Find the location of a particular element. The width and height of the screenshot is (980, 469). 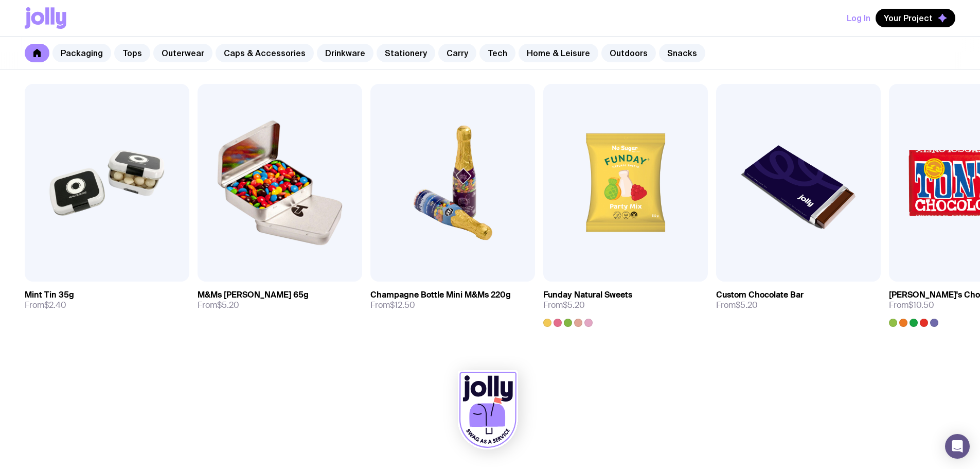

a: Champagne Bottle Mini M&Ms 220gFrom$12.50 is located at coordinates (453, 300).